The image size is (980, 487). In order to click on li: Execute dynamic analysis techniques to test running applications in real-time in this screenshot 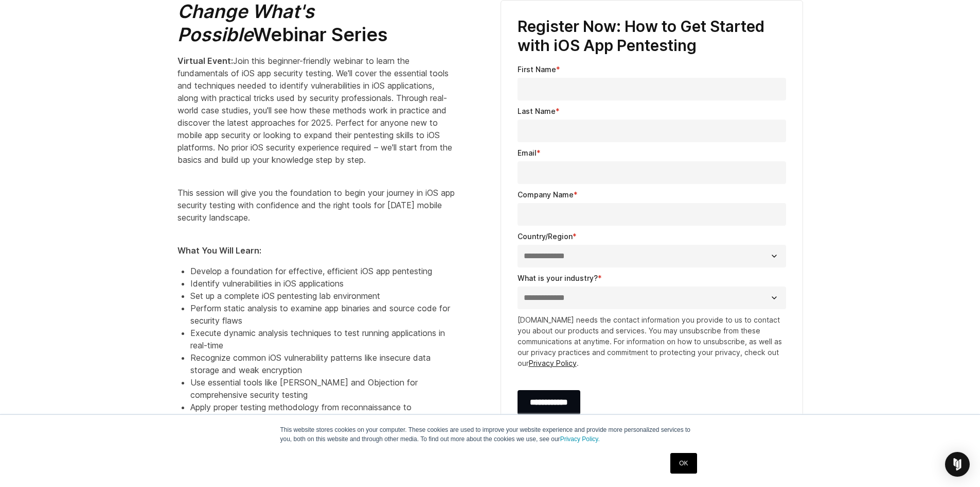, I will do `click(322, 339)`.